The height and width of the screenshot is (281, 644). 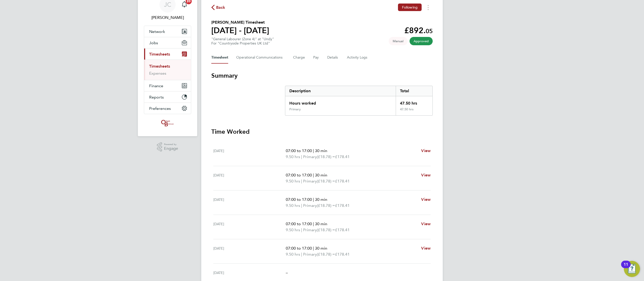 What do you see at coordinates (168, 123) in the screenshot?
I see `a: Go to home page` at bounding box center [168, 123].